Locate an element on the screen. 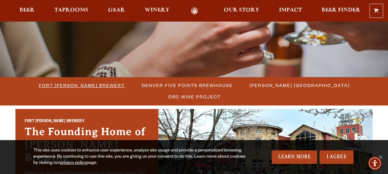 Image resolution: width=388 pixels, height=174 pixels. a: Odell Home is located at coordinates (195, 11).